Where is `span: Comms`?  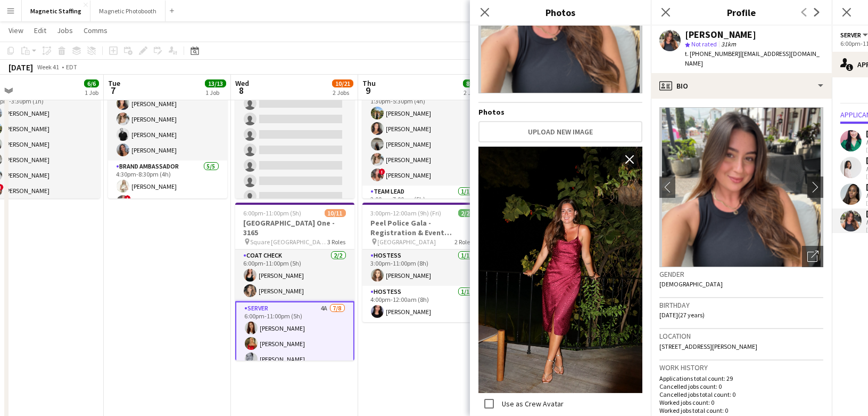
span: Comms is located at coordinates (95, 30).